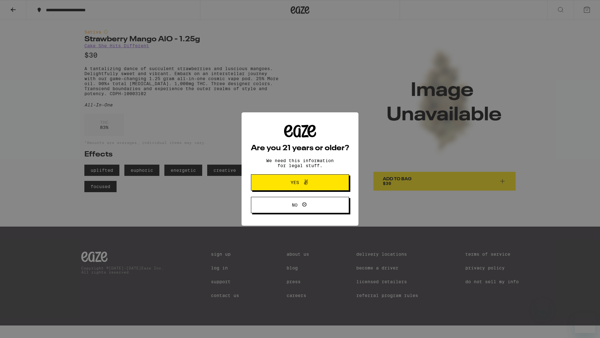  Describe the element at coordinates (295, 182) in the screenshot. I see `span: Yes` at that location.